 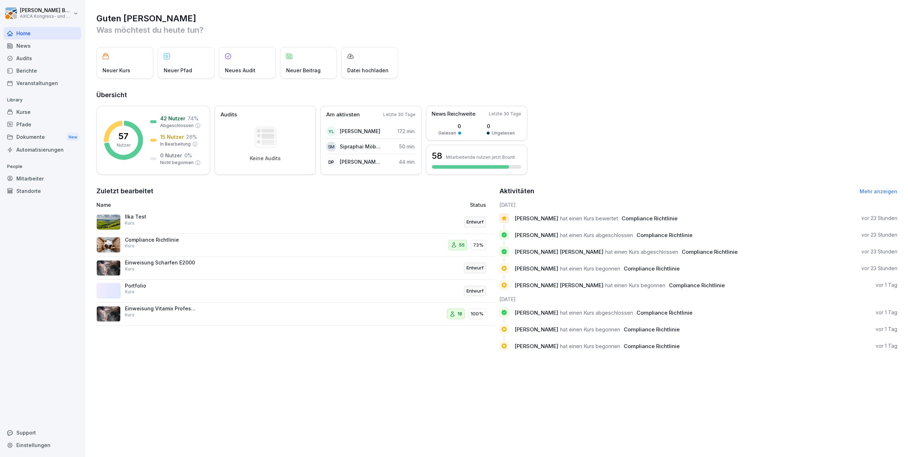 I want to click on p: 18, so click(x=460, y=314).